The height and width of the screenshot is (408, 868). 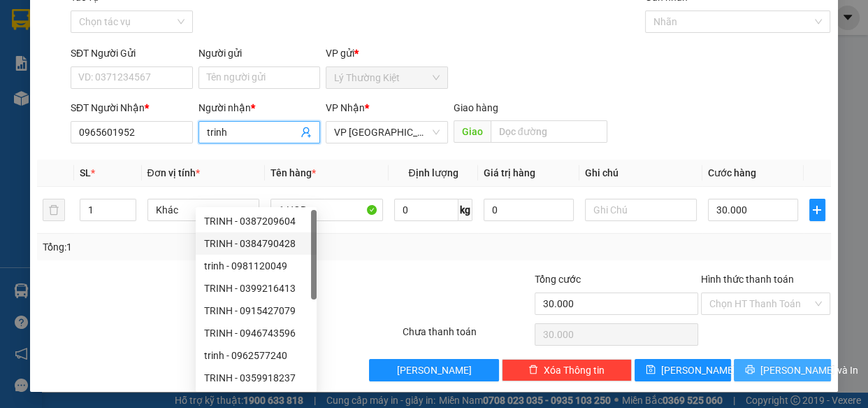 What do you see at coordinates (750, 370) in the screenshot?
I see `span: printer` at bounding box center [750, 370].